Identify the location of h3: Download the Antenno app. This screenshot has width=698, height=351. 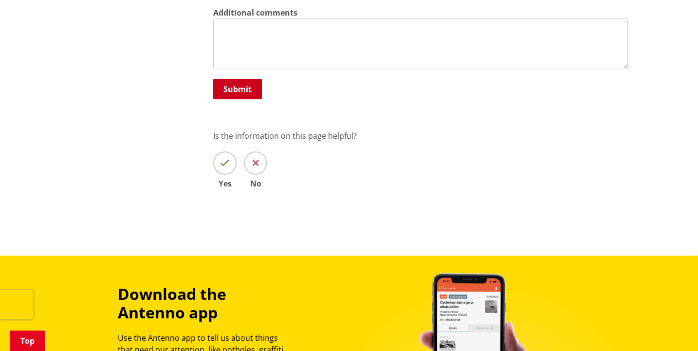
(206, 303).